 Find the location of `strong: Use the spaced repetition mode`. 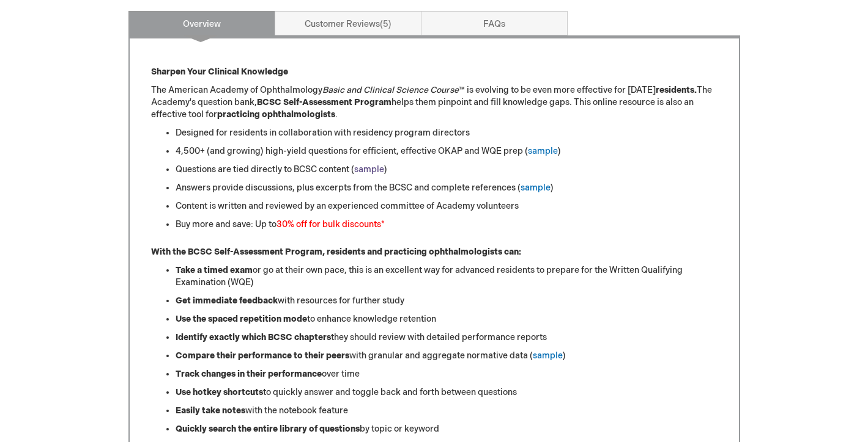

strong: Use the spaced repetition mode is located at coordinates (241, 319).